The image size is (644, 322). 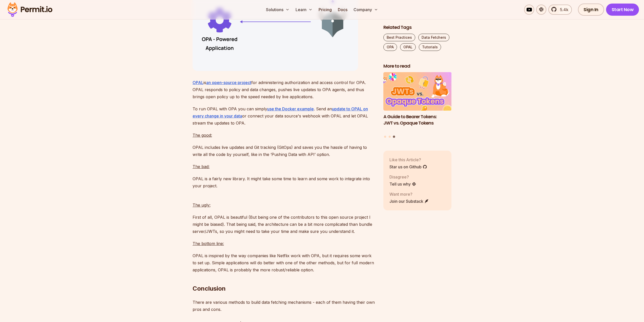 I want to click on button: Go to slide 2, so click(x=390, y=137).